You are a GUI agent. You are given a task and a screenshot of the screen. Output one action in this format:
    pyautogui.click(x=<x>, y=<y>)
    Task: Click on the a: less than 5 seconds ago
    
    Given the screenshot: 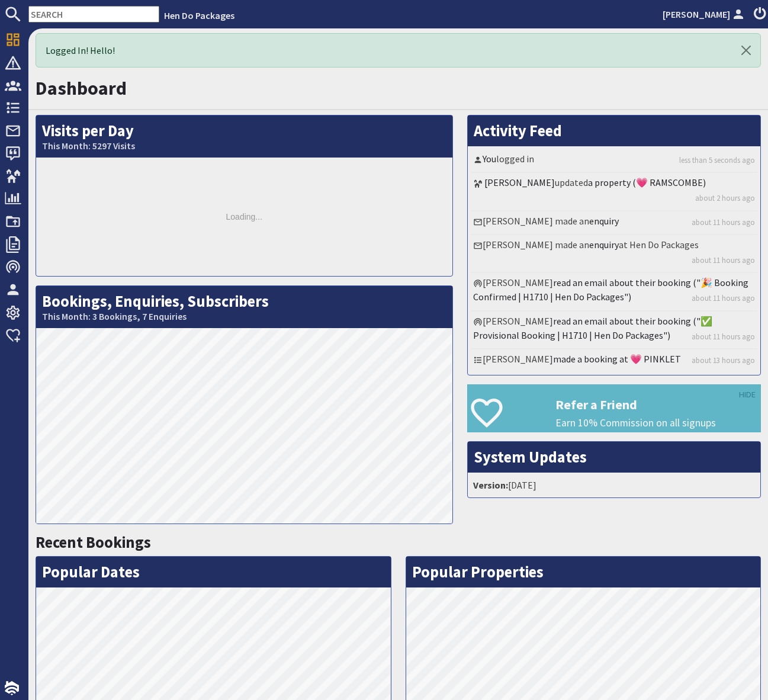 What is the action you would take?
    pyautogui.click(x=717, y=160)
    